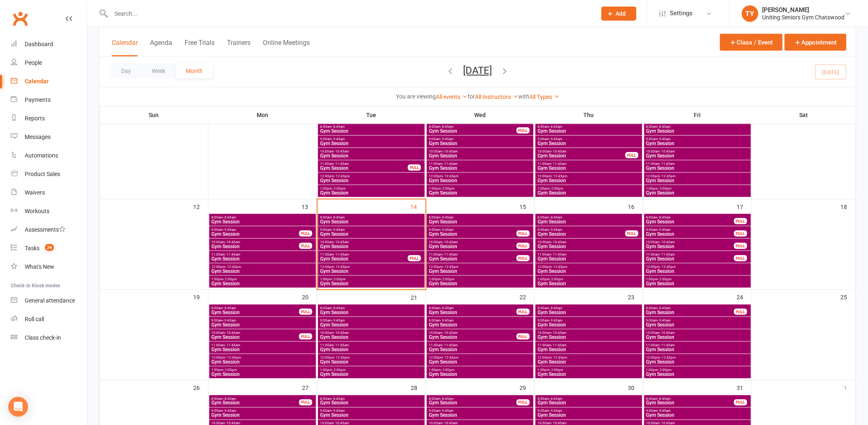 This screenshot has width=868, height=425. Describe the element at coordinates (698, 115) in the screenshot. I see `th: Fri` at that location.